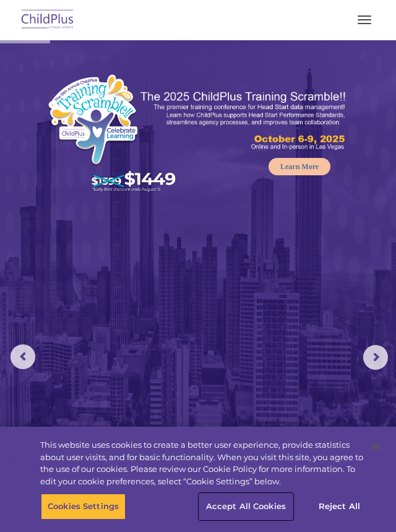 This screenshot has height=532, width=396. I want to click on button: Accept All Cookies, so click(245, 506).